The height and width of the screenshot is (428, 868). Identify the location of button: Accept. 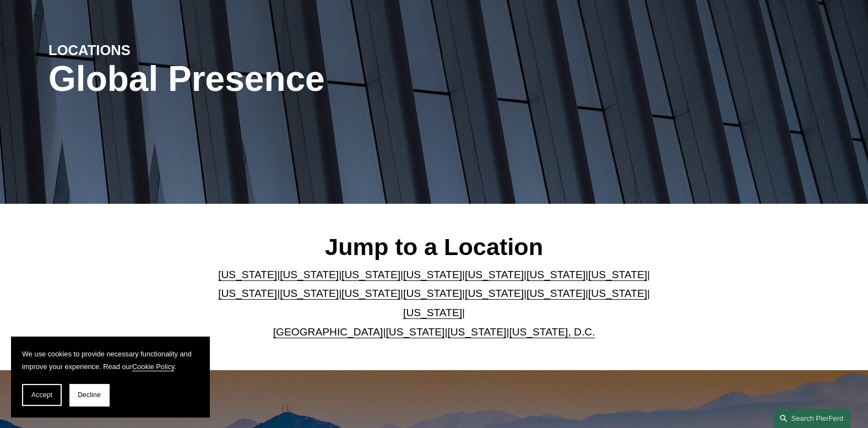
(42, 395).